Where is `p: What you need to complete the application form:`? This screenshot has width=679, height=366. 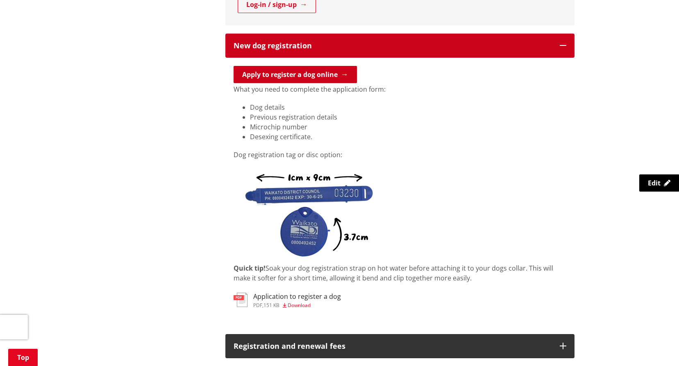
p: What you need to complete the application form: is located at coordinates (400, 89).